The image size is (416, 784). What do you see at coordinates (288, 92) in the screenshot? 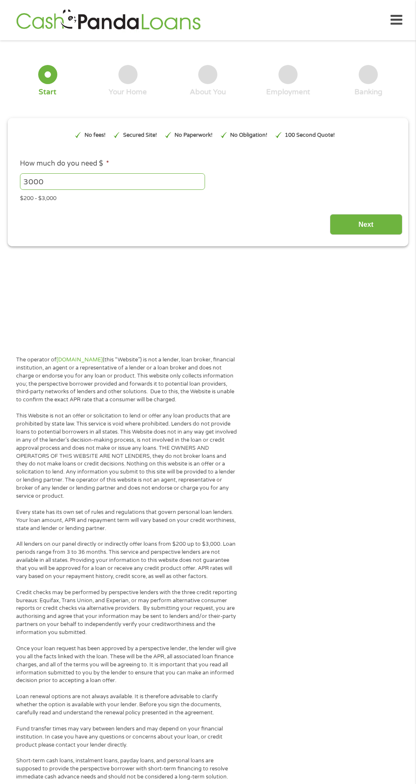
I see `div: Employment` at bounding box center [288, 92].